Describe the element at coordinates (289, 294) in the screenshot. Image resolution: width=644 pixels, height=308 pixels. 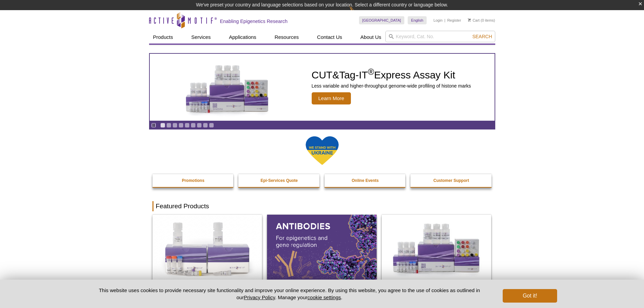
I see `p: This website uses cookies to provide necessary site functionality and improve your online experie...` at that location.